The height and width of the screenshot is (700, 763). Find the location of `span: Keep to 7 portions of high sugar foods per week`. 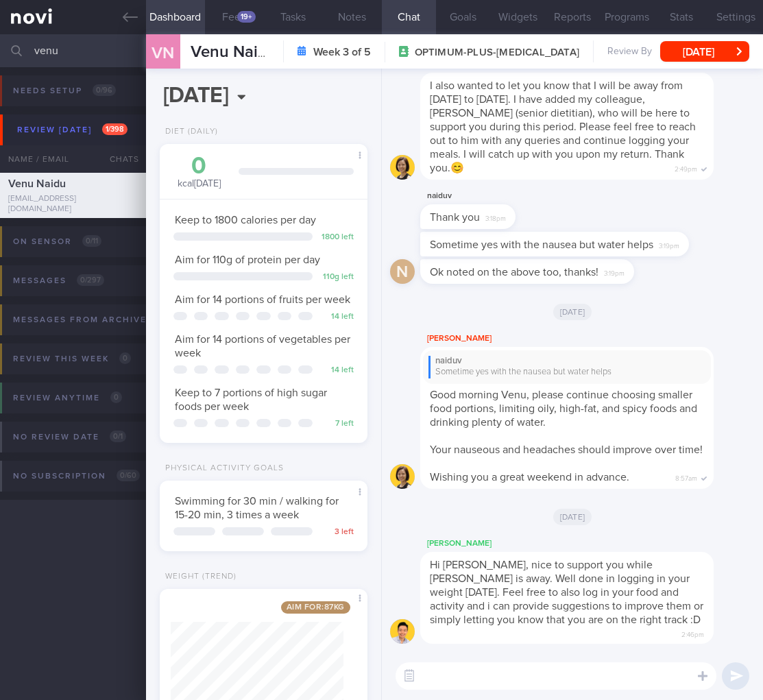

span: Keep to 7 portions of high sugar foods per week is located at coordinates (251, 399).